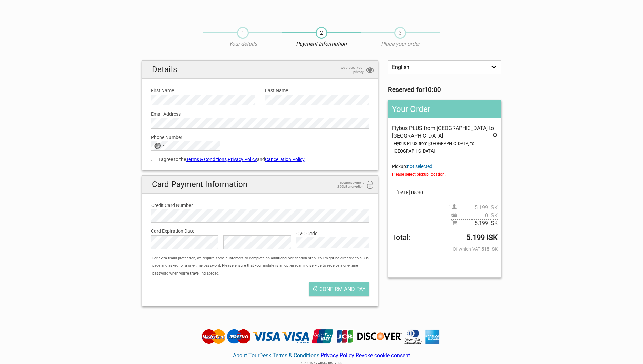  What do you see at coordinates (490, 249) in the screenshot?
I see `strong: 515 ISK` at bounding box center [490, 249].